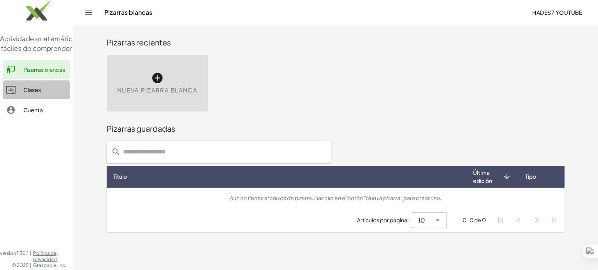 The height and width of the screenshot is (270, 598). What do you see at coordinates (44, 70) in the screenshot?
I see `font: Pizarras blancas` at bounding box center [44, 70].